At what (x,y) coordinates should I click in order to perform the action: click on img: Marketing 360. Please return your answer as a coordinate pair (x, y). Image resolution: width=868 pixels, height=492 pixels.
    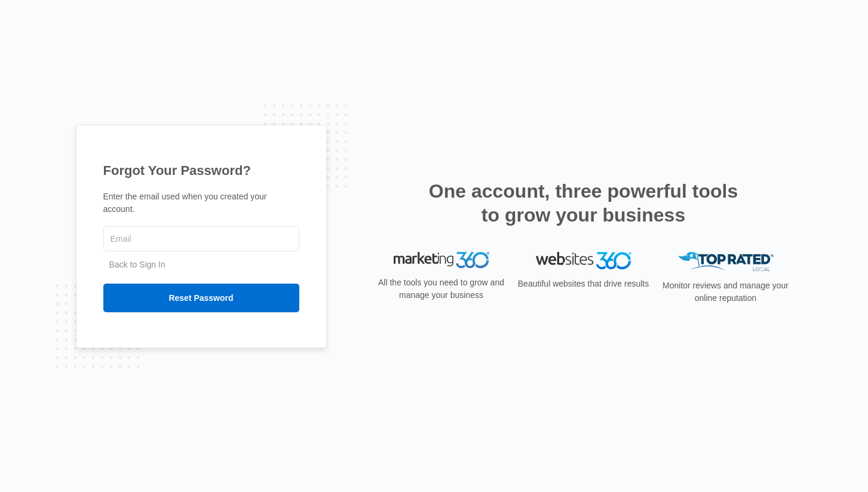
    Looking at the image, I should click on (442, 260).